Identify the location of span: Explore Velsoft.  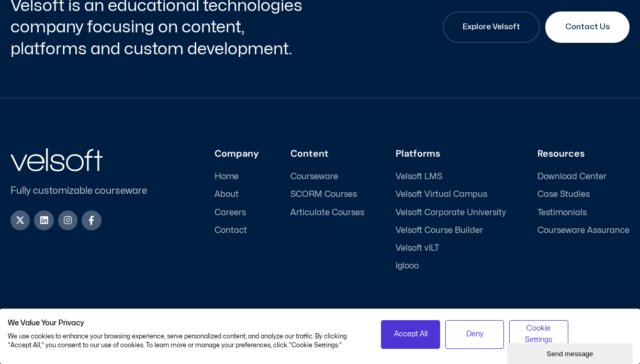
(492, 27).